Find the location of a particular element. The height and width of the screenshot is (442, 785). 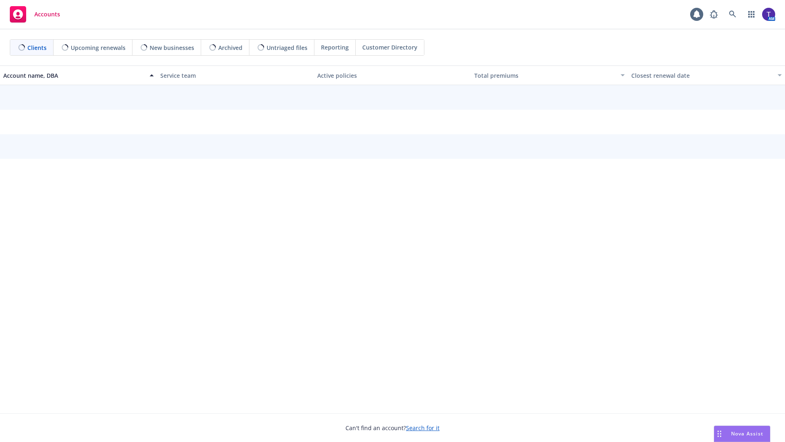

div: Account name, DBA is located at coordinates (74, 75).